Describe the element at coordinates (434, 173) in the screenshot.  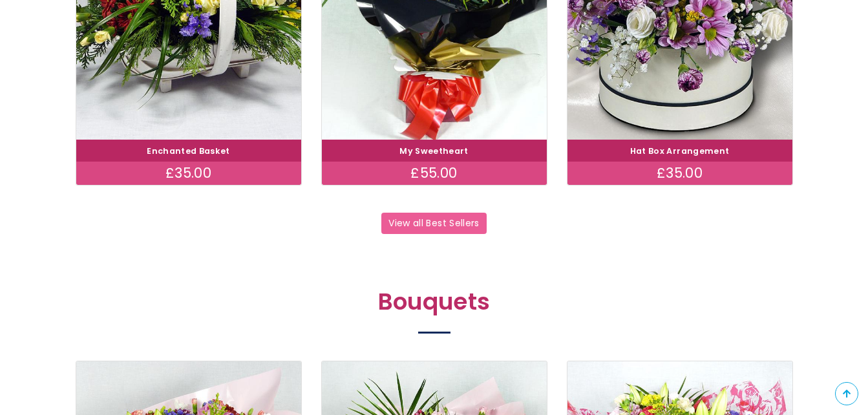
I see `div: £55.00` at that location.